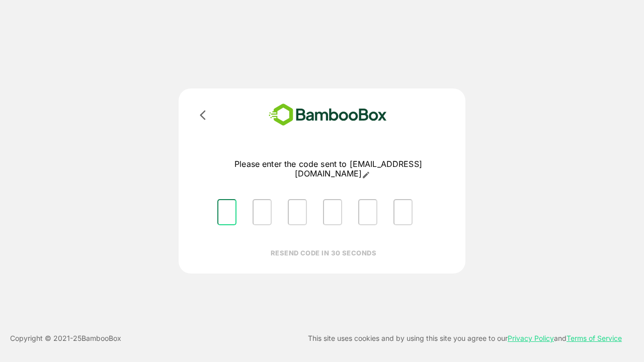  What do you see at coordinates (530, 338) in the screenshot?
I see `a: Privacy Policy` at bounding box center [530, 338].